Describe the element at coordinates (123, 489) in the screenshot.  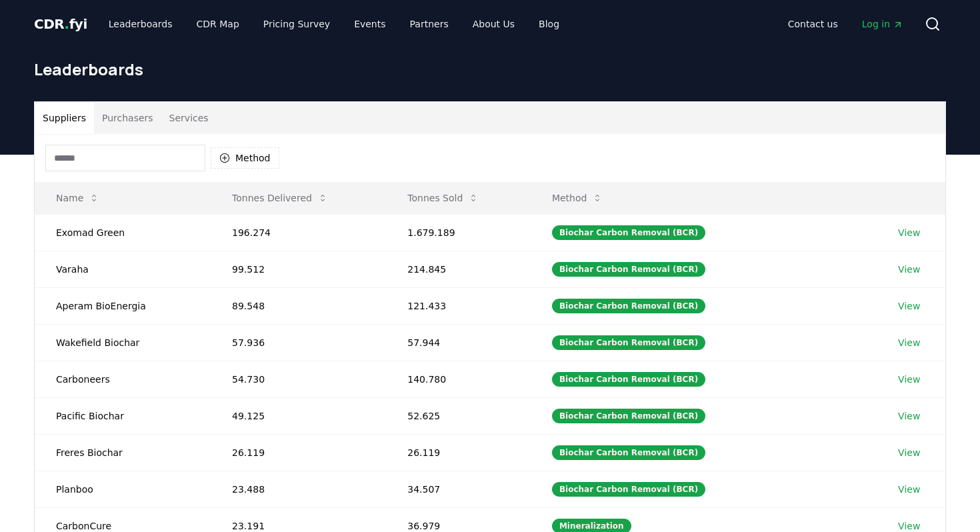
I see `td: Planboo` at that location.